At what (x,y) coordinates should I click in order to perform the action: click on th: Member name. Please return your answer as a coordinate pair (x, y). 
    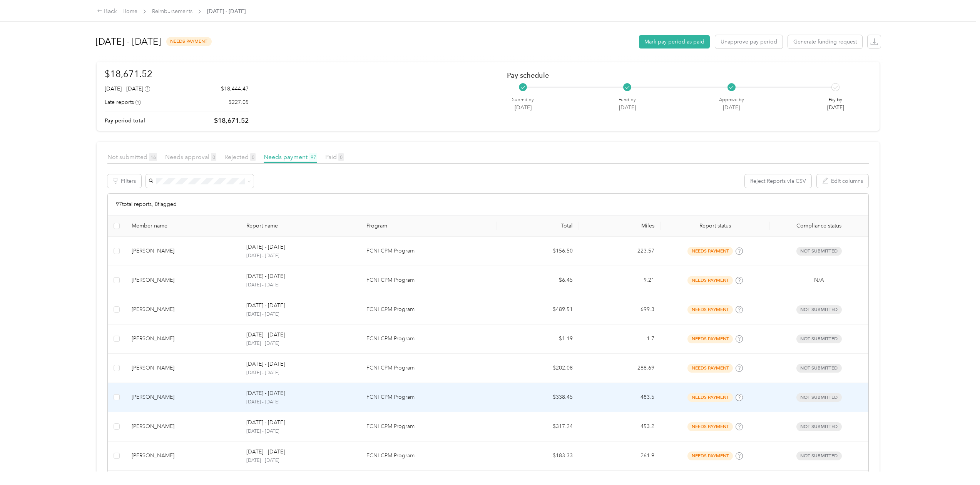
    Looking at the image, I should click on (183, 226).